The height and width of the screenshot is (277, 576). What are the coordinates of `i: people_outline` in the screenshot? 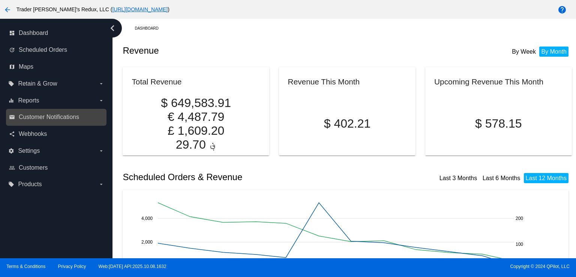 It's located at (12, 168).